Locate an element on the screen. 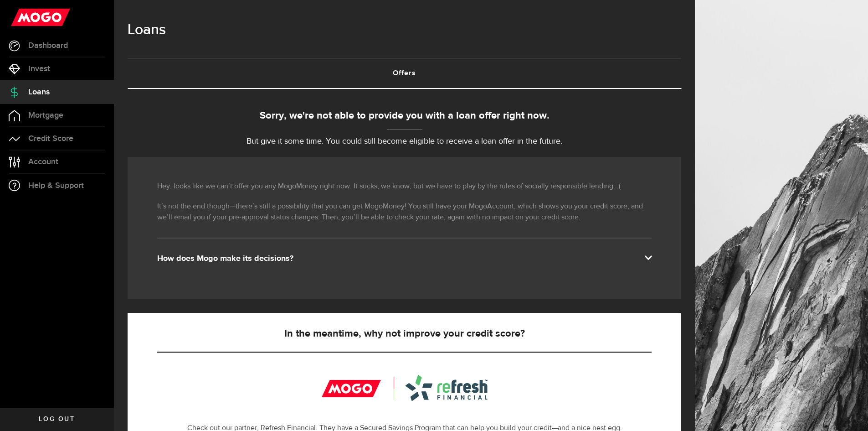 Image resolution: width=868 pixels, height=431 pixels. div: How does Mogo make its decisions? is located at coordinates (404, 258).